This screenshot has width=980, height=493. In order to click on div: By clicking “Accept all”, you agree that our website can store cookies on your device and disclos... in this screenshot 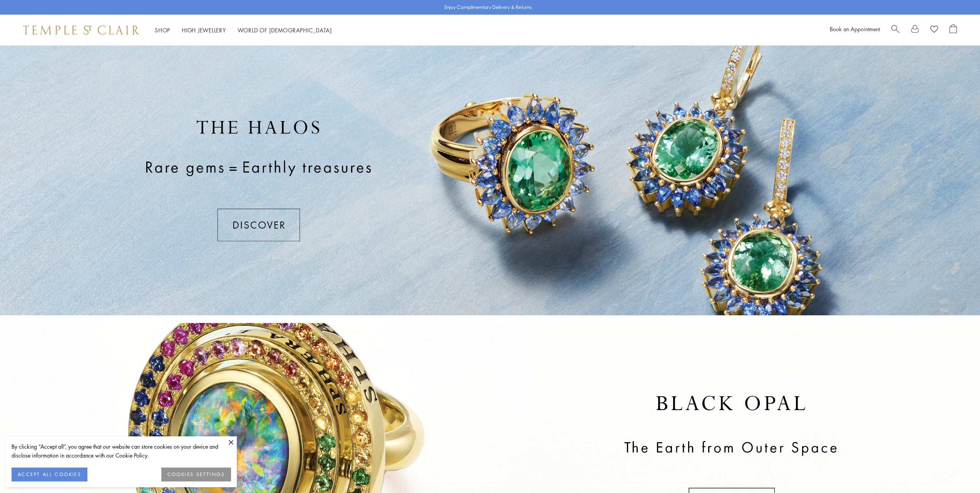, I will do `click(121, 451)`.